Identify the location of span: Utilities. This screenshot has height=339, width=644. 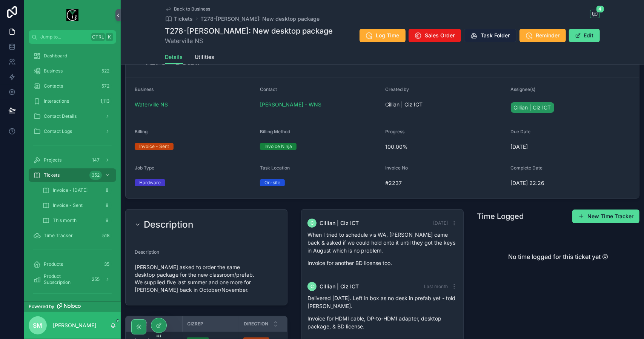
(205, 57).